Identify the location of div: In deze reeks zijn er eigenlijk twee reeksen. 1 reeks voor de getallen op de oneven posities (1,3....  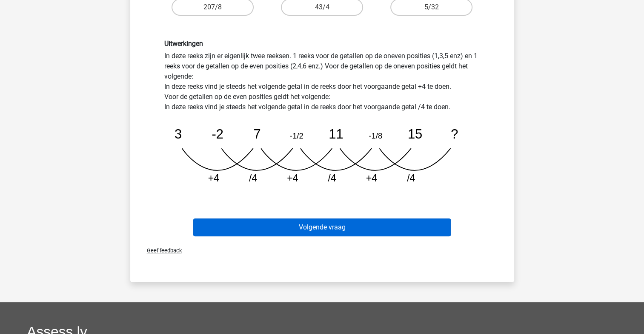
(322, 115).